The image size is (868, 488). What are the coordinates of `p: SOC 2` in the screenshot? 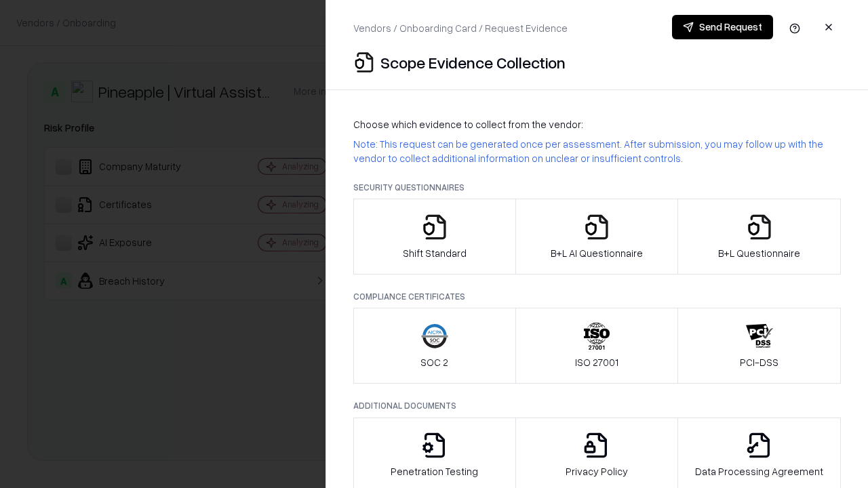 It's located at (434, 362).